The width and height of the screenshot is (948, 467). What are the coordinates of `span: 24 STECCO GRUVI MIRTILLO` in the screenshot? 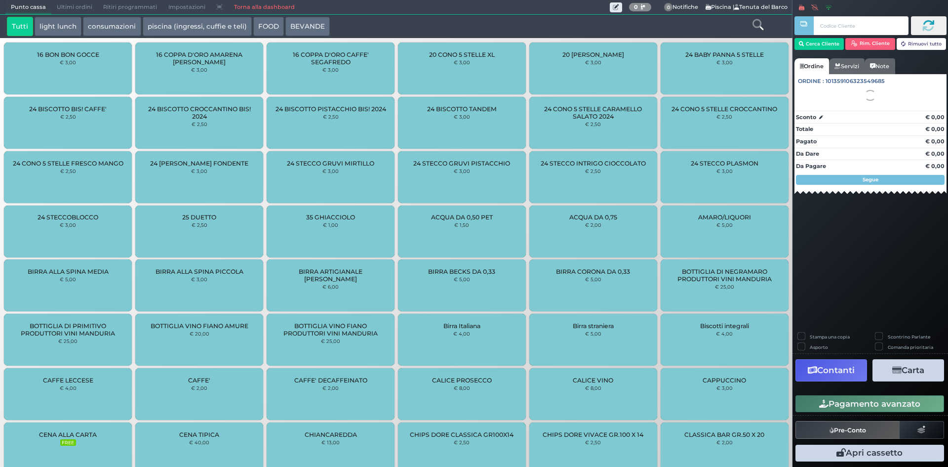 It's located at (330, 163).